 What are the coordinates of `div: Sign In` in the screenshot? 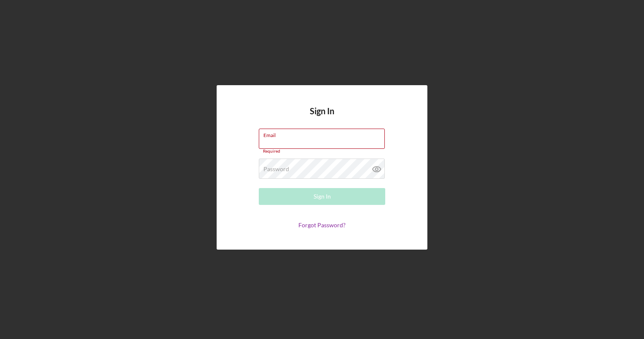 It's located at (322, 196).